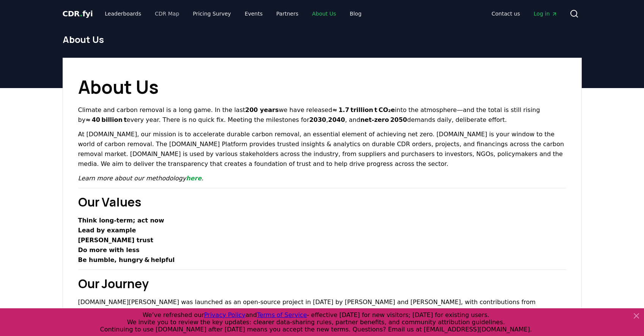 The image size is (644, 336). What do you see at coordinates (254, 14) in the screenshot?
I see `a: Events` at bounding box center [254, 14].